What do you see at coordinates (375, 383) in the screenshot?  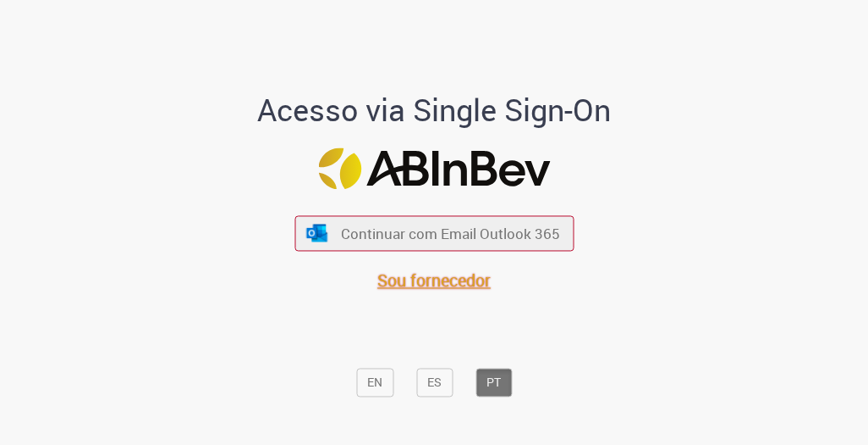 I see `button: EN` at bounding box center [375, 383].